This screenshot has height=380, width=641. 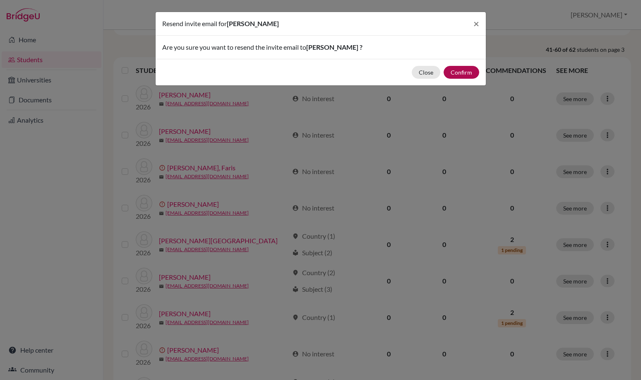 I want to click on button: Confirm, so click(x=462, y=72).